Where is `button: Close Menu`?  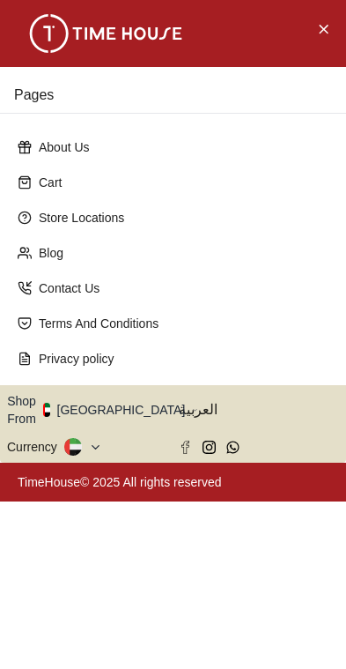 button: Close Menu is located at coordinates (323, 28).